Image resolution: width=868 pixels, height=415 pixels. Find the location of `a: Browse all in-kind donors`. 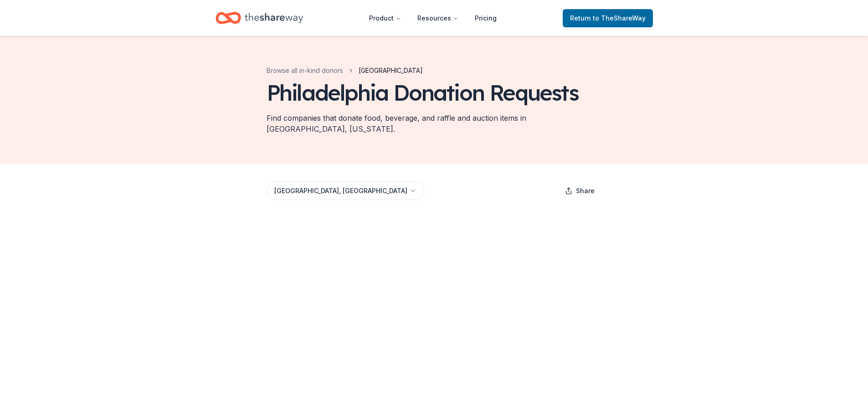

a: Browse all in-kind donors is located at coordinates (305, 71).